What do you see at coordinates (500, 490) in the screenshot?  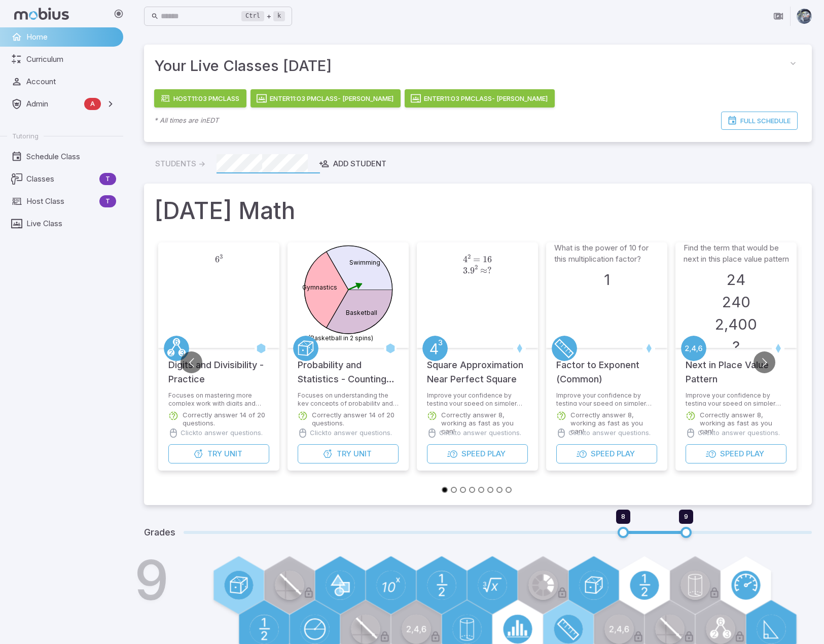 I see `button: Go to slide 7` at bounding box center [500, 490].